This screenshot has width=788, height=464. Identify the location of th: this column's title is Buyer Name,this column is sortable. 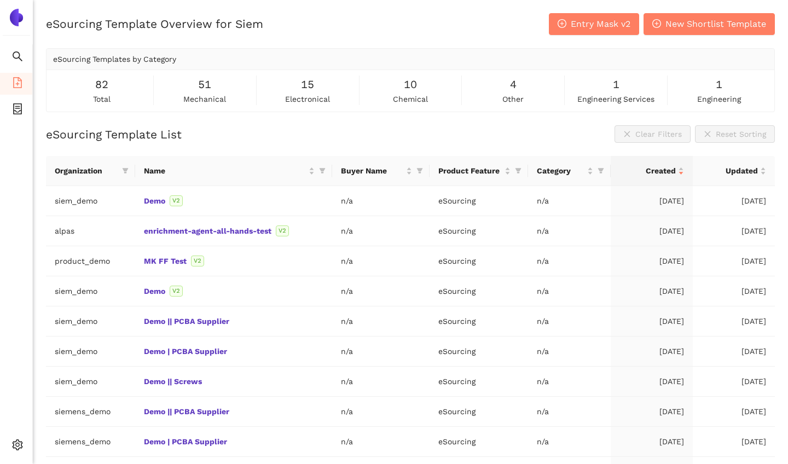
(381, 171).